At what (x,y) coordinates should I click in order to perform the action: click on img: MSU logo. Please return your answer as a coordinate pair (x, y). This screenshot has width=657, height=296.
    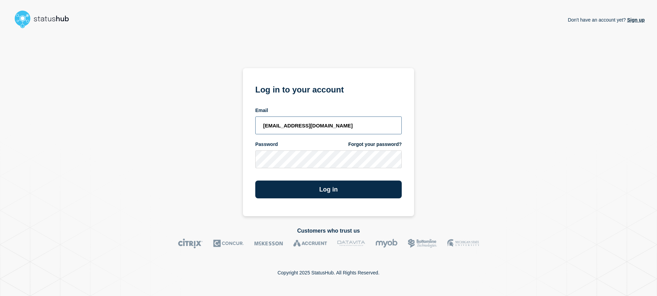
    Looking at the image, I should click on (463, 243).